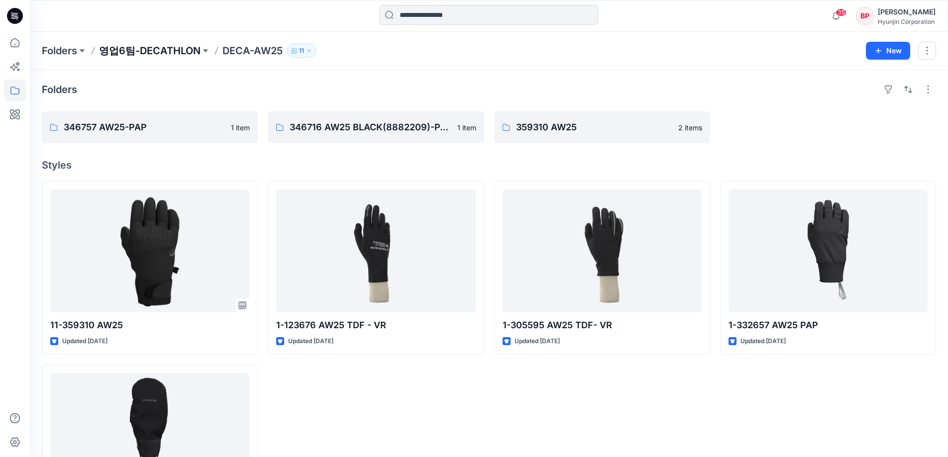  What do you see at coordinates (150, 325) in the screenshot?
I see `p: 11-359310 AW25` at bounding box center [150, 325].